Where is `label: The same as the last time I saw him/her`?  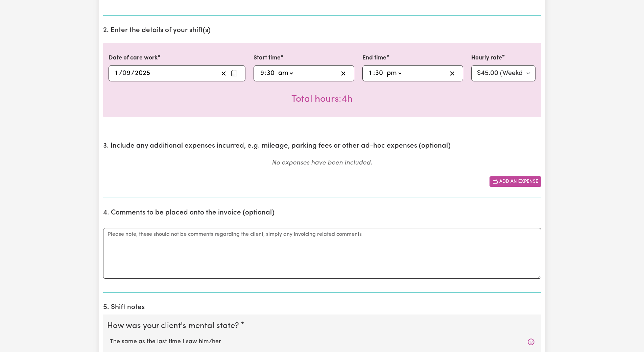 label: The same as the last time I saw him/her is located at coordinates (322, 342).